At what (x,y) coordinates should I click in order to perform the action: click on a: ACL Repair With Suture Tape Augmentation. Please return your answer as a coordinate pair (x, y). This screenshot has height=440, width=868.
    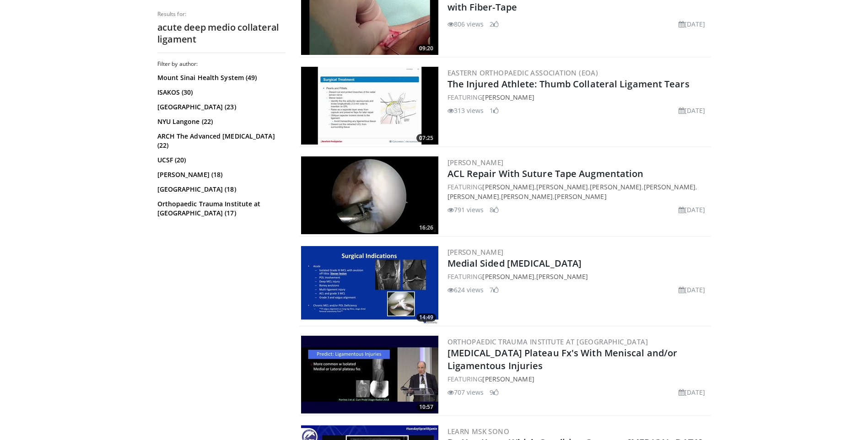
    Looking at the image, I should click on (545, 173).